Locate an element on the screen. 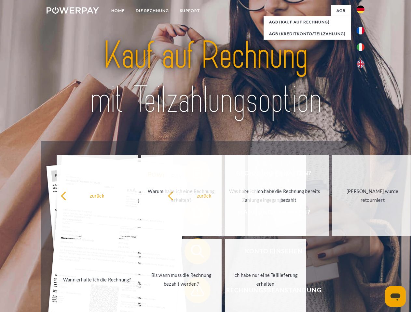  a: agb is located at coordinates (341, 11).